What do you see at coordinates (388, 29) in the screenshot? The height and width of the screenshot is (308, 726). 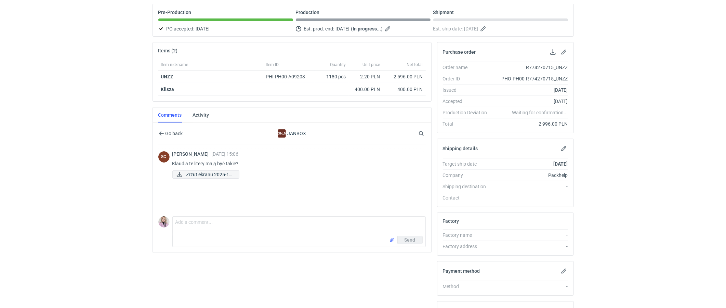 I see `button: Edit estimated production end date` at bounding box center [388, 29].